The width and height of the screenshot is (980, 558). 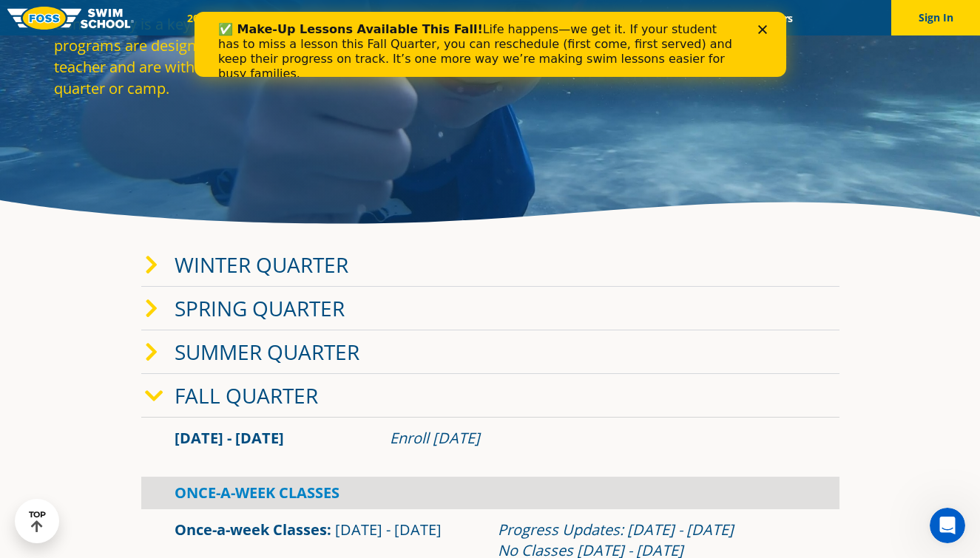 I want to click on a: Once-a-week Classes, so click(x=251, y=529).